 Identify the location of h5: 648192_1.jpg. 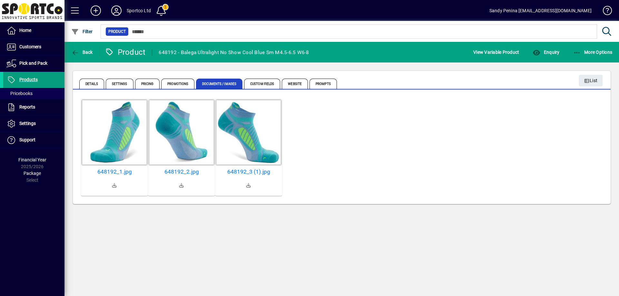
(114, 172).